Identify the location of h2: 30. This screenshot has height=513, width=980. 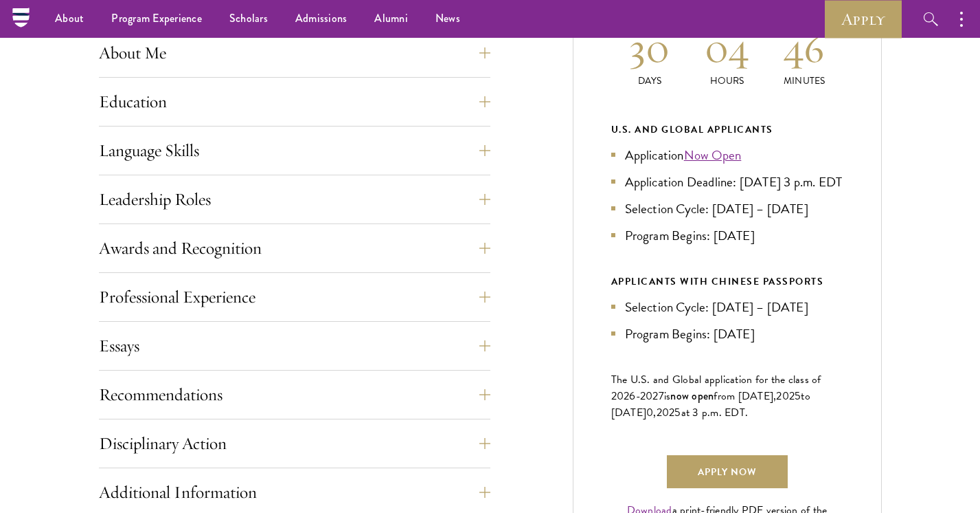
(649, 47).